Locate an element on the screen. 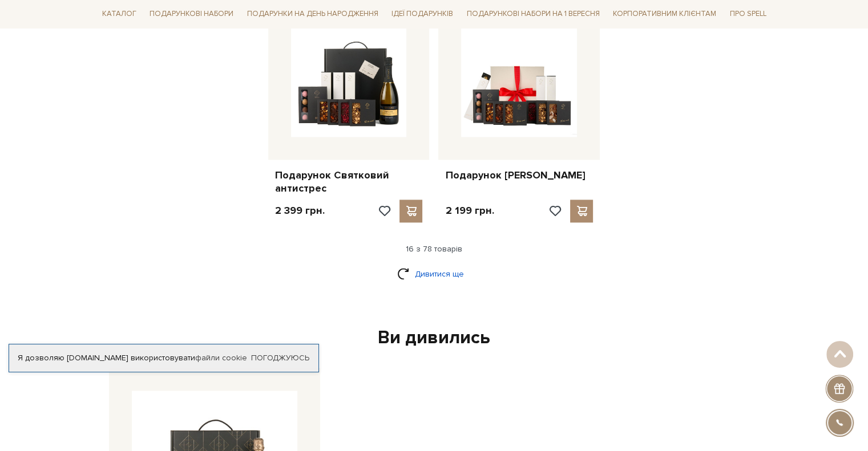  a: Подарунки на День народження is located at coordinates (313, 14).